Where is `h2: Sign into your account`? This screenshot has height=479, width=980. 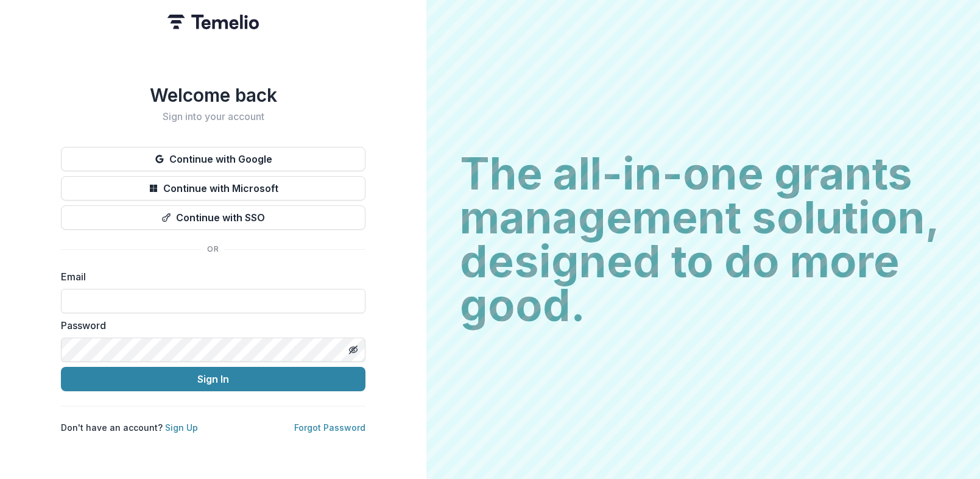 h2: Sign into your account is located at coordinates (213, 117).